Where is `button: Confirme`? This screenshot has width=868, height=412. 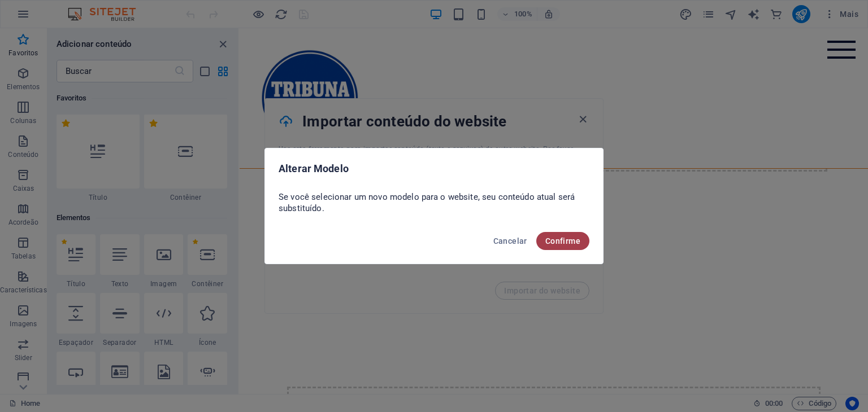
button: Confirme is located at coordinates (563, 241).